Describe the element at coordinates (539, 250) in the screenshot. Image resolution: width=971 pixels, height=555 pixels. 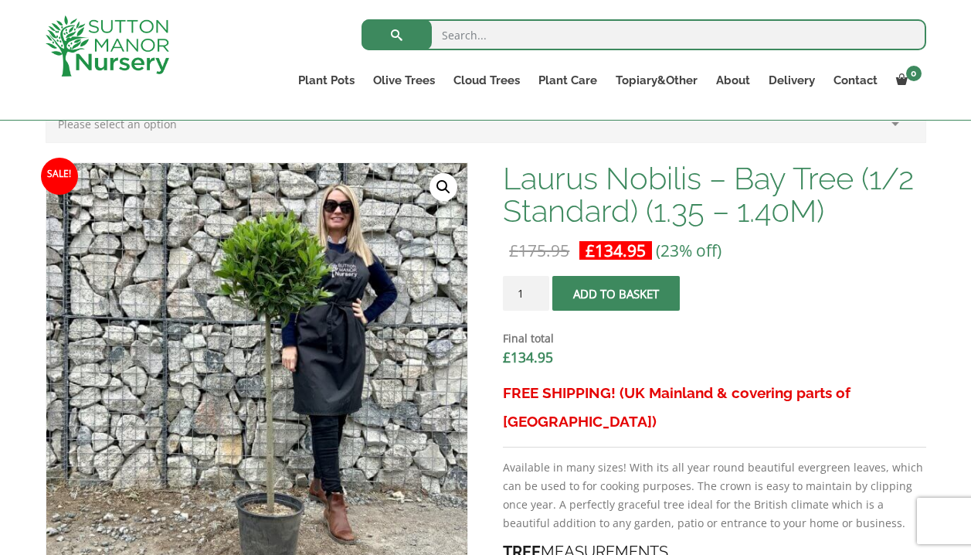
I see `bdi: 175.95` at that location.